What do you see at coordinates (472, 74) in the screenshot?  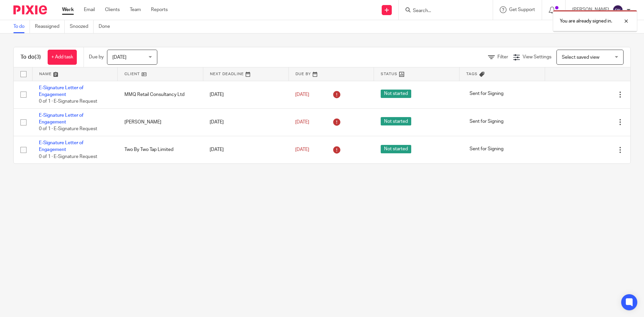 I see `span: Tags` at bounding box center [472, 74].